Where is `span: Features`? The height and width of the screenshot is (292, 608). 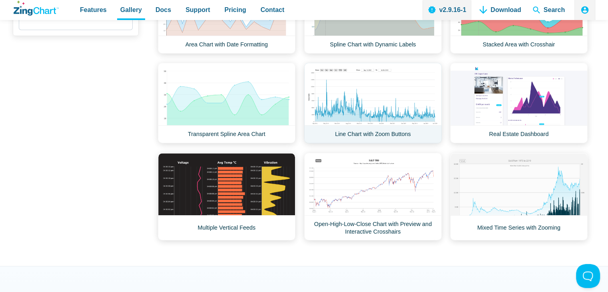
span: Features is located at coordinates (93, 10).